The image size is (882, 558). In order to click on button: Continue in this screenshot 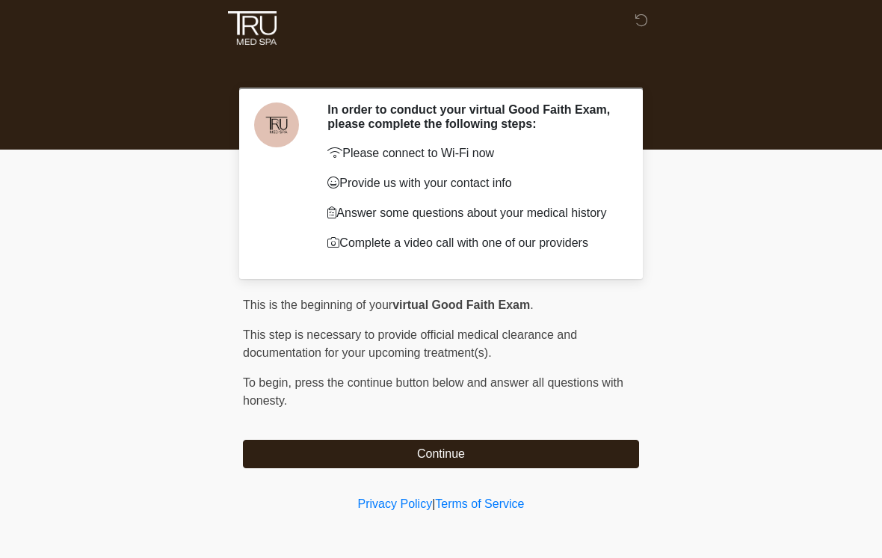, I will do `click(441, 454)`.